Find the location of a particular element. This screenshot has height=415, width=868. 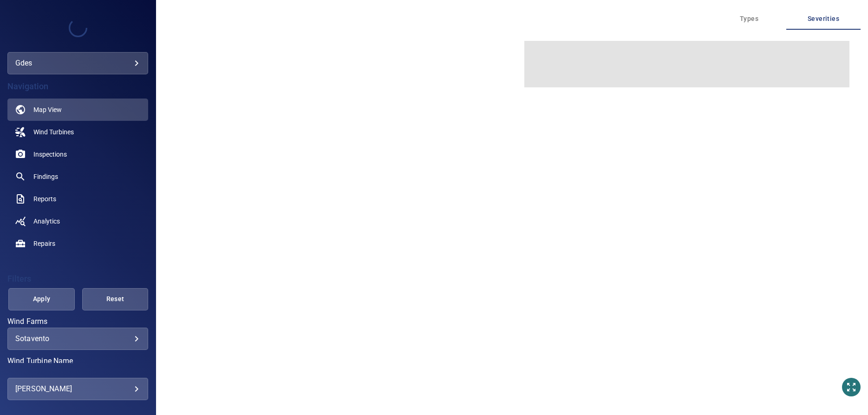

span: Reset is located at coordinates (115, 299).